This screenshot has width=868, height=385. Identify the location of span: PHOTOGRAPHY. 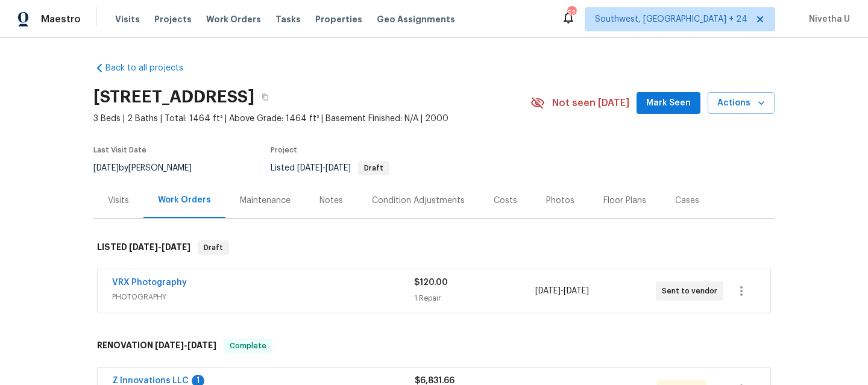
(263, 297).